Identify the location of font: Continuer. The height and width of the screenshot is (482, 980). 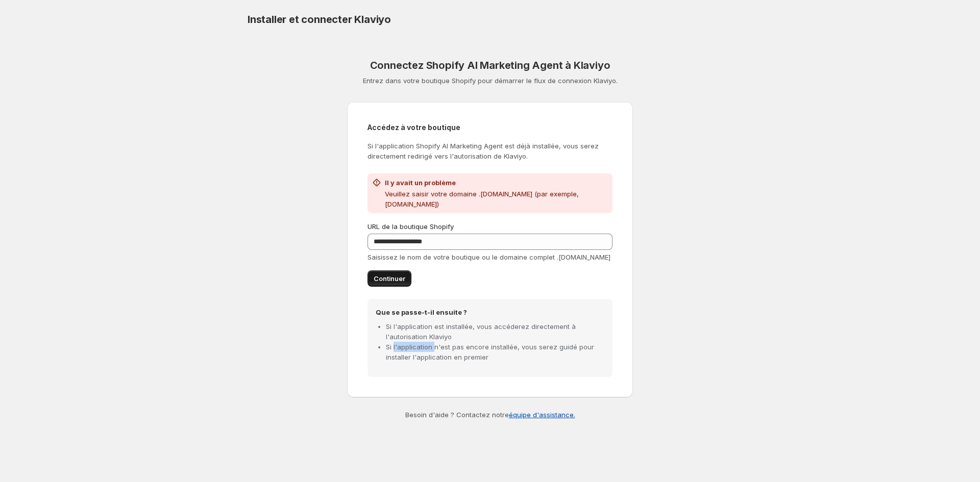
(390, 279).